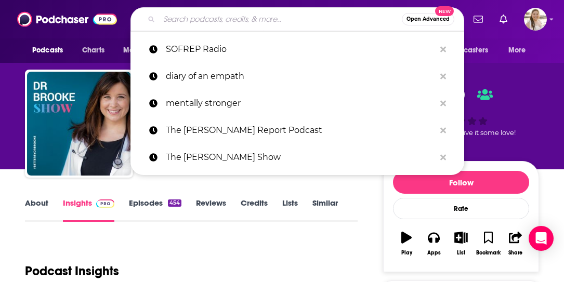 The width and height of the screenshot is (564, 282). What do you see at coordinates (428, 19) in the screenshot?
I see `span: Open Advanced` at bounding box center [428, 19].